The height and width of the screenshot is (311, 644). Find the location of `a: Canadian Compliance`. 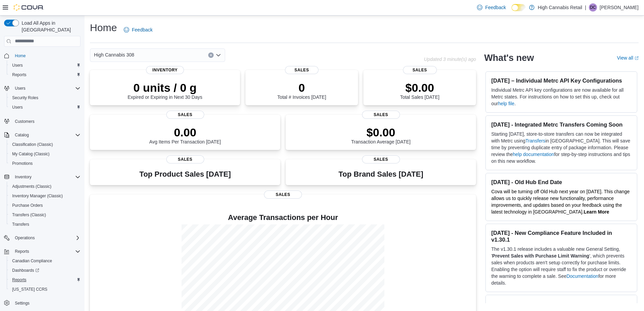

a: Canadian Compliance is located at coordinates (32, 261).